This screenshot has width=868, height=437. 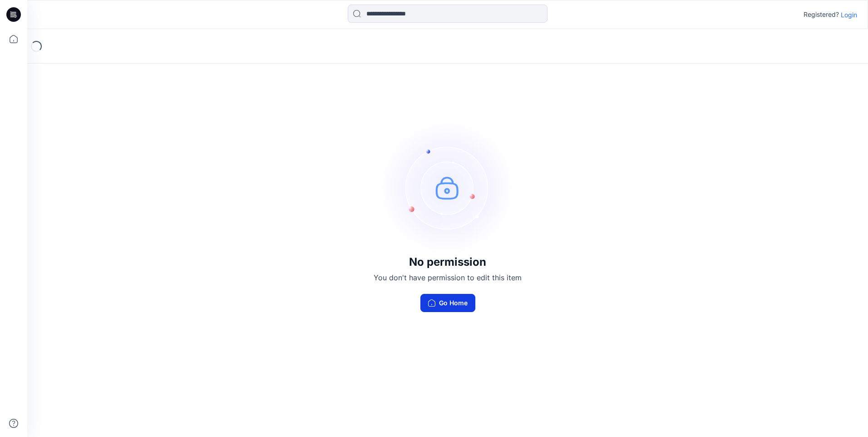 I want to click on a: Go Home, so click(x=448, y=303).